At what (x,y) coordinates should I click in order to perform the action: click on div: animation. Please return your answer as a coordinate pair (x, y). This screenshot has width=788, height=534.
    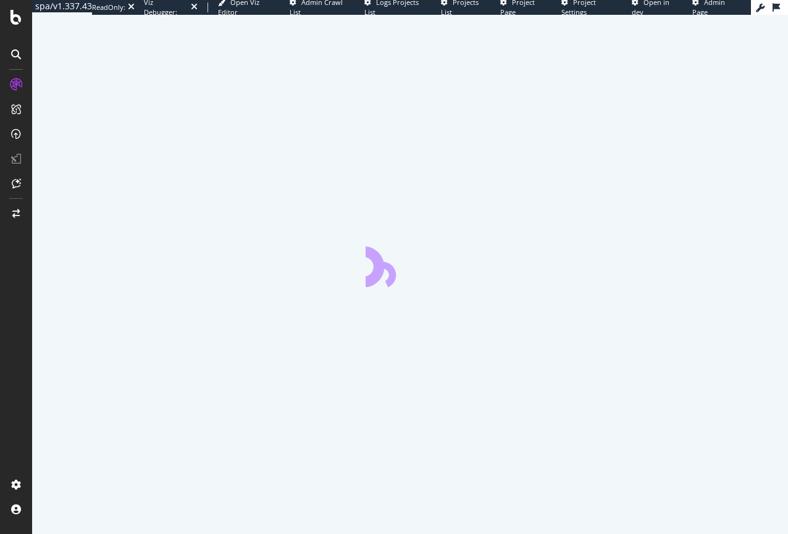
    Looking at the image, I should click on (410, 265).